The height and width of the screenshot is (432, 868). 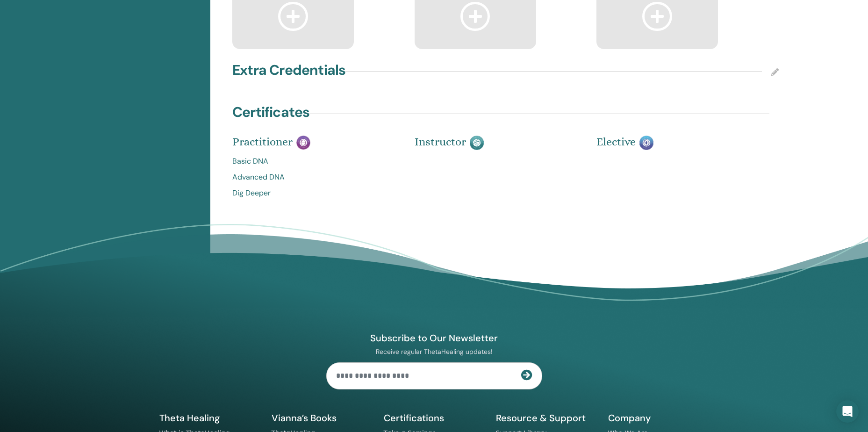 What do you see at coordinates (546, 418) in the screenshot?
I see `h5: Resource & Support` at bounding box center [546, 418].